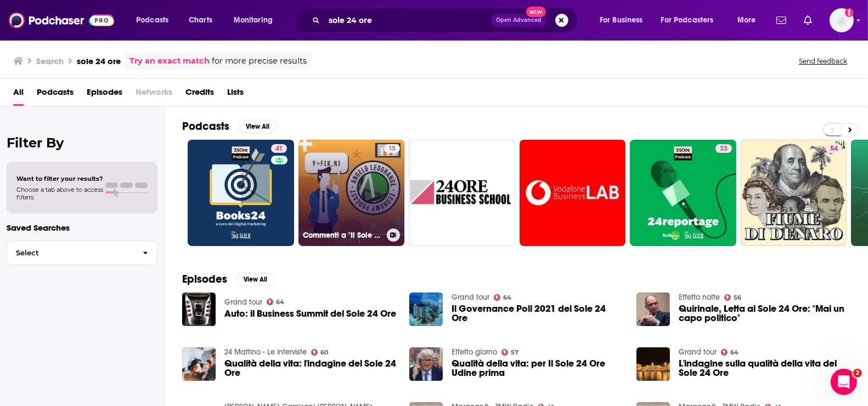 The width and height of the screenshot is (868, 406). Describe the element at coordinates (518, 20) in the screenshot. I see `button: Open AdvancedNew` at that location.